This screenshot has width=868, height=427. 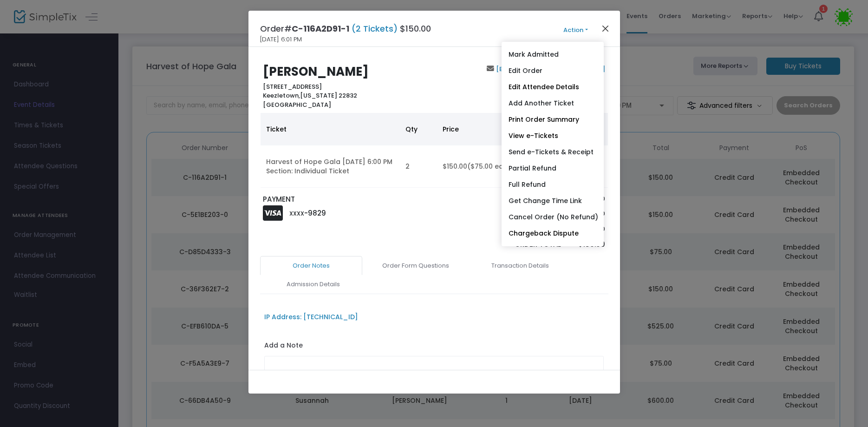 What do you see at coordinates (552, 135) in the screenshot?
I see `a: View e-Tickets` at bounding box center [552, 135].